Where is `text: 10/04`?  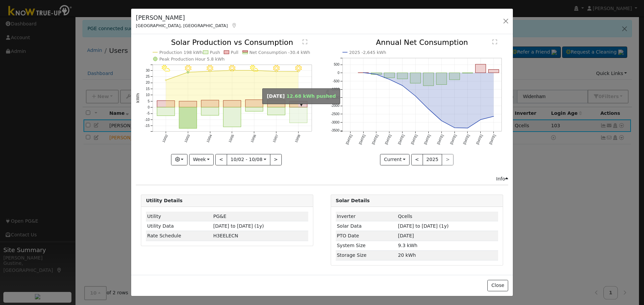
text: 10/04 is located at coordinates (210, 139).